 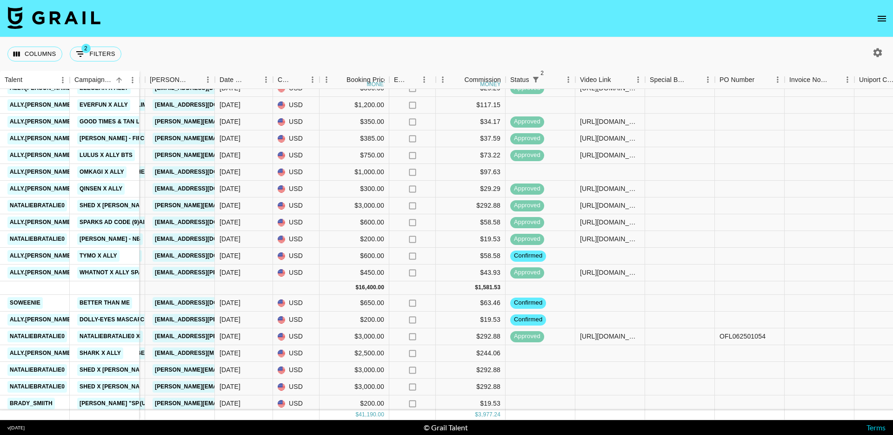 I want to click on div: $385.00, so click(x=355, y=139).